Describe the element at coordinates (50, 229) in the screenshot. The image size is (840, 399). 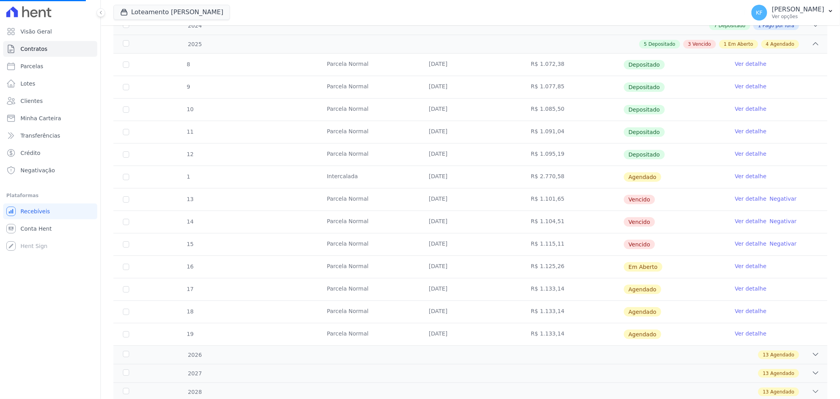
I see `a: Conta Hent` at that location.